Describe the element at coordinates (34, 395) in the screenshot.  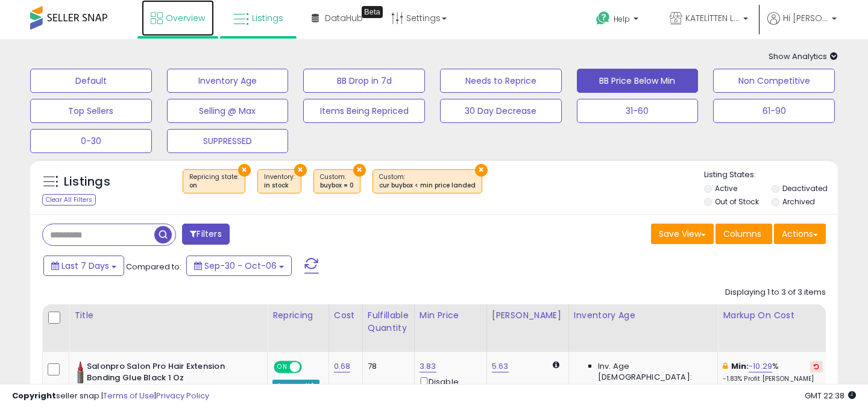
I see `strong: Copyright` at that location.